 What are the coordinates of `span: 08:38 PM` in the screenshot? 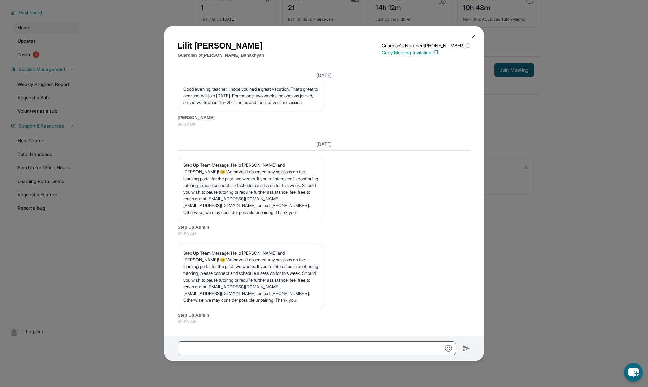 It's located at (324, 124).